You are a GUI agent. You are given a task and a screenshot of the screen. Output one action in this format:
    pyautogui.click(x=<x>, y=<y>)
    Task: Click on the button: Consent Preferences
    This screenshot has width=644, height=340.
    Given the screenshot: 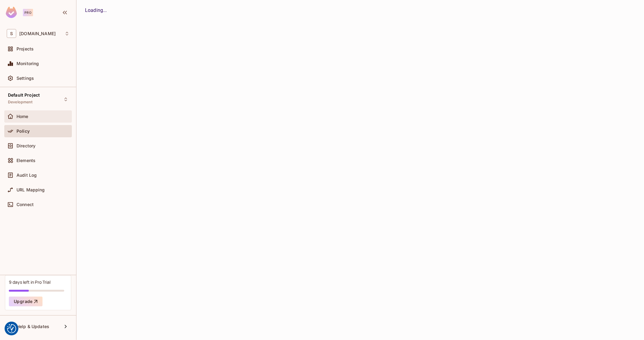 What is the action you would take?
    pyautogui.click(x=12, y=328)
    